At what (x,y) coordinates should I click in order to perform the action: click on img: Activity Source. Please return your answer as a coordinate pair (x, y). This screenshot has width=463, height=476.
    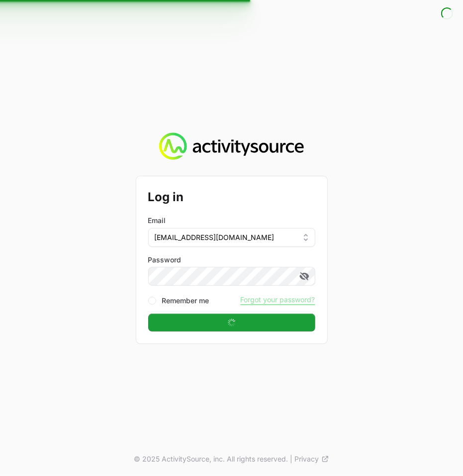
    Looking at the image, I should click on (232, 147).